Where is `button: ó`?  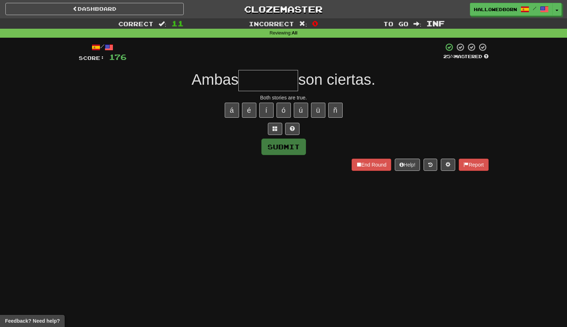
button: ó is located at coordinates (284, 110).